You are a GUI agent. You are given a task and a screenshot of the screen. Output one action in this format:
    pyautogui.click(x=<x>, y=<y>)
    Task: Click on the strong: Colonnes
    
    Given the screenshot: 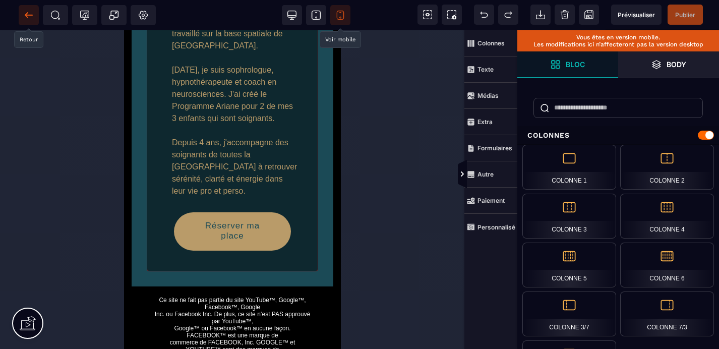 What is the action you would take?
    pyautogui.click(x=491, y=43)
    